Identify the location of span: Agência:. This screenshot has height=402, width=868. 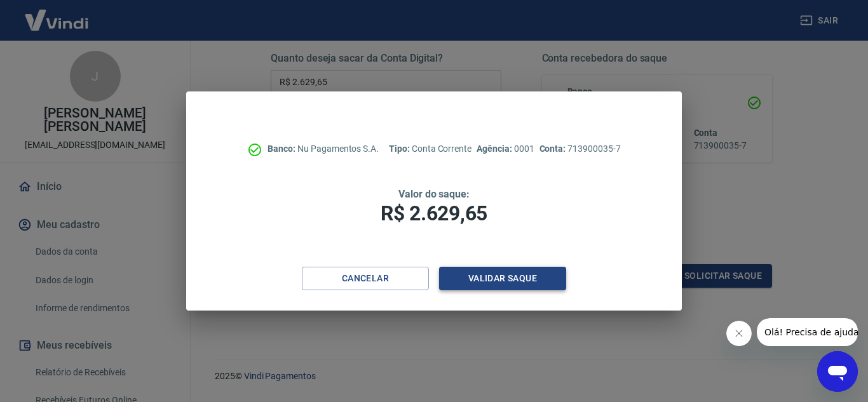
(495, 148).